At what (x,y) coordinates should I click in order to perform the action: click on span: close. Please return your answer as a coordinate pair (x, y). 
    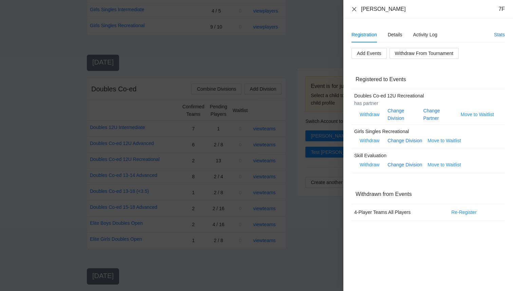
    Looking at the image, I should click on (354, 9).